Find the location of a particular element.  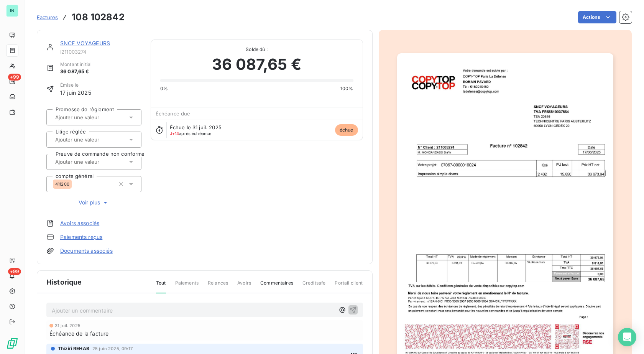

span: Paiements is located at coordinates (187, 286).